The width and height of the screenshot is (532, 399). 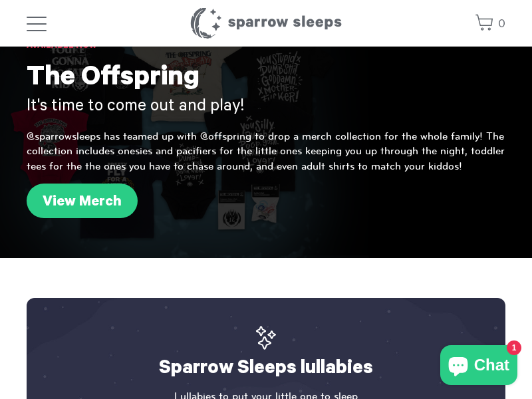 What do you see at coordinates (266, 151) in the screenshot?
I see `p: @sparrowsleeps has teamed up with @offspring to drop a merch collection for the whole family! The...` at bounding box center [266, 151].